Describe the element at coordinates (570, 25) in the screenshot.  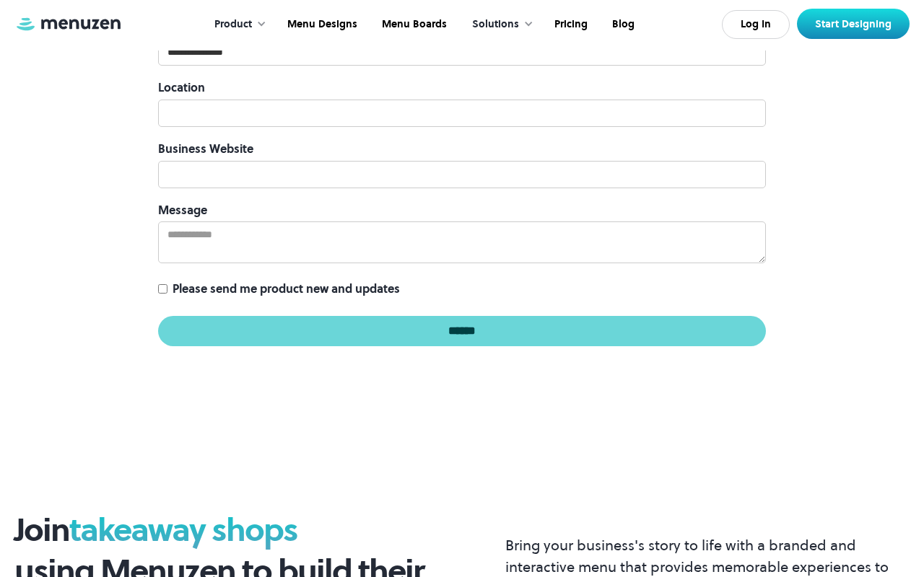
I see `a: Pricing` at that location.